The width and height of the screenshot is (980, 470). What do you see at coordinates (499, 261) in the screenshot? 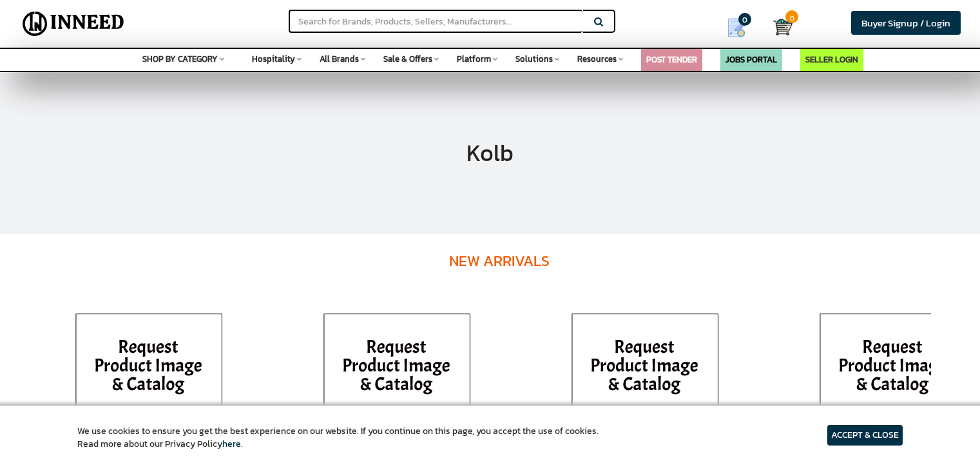
I see `h4: New Arrivals` at bounding box center [499, 261].